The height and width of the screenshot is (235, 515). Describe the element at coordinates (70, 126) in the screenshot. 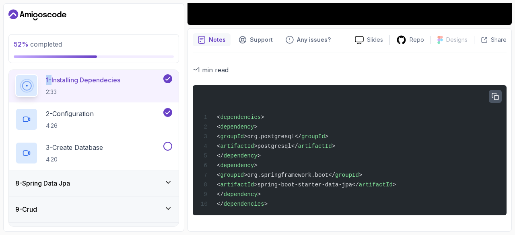

I see `p: 4:26` at that location.